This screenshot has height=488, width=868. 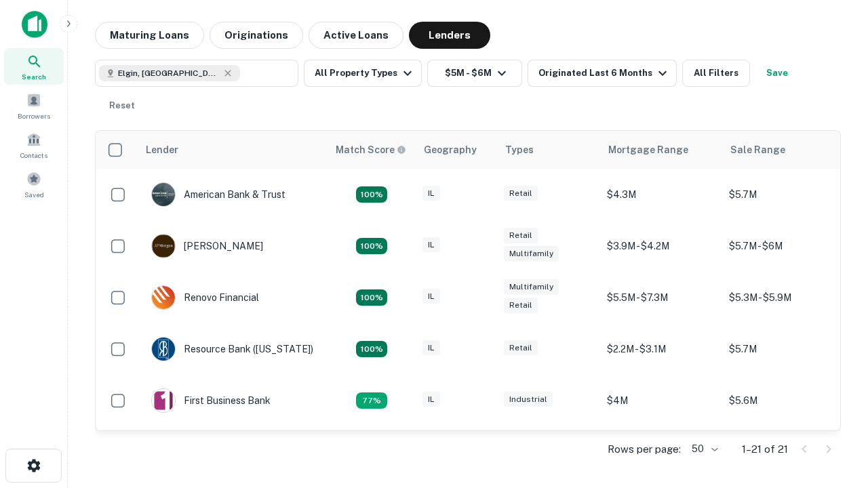 What do you see at coordinates (34, 145) in the screenshot?
I see `a: Contacts` at bounding box center [34, 145].